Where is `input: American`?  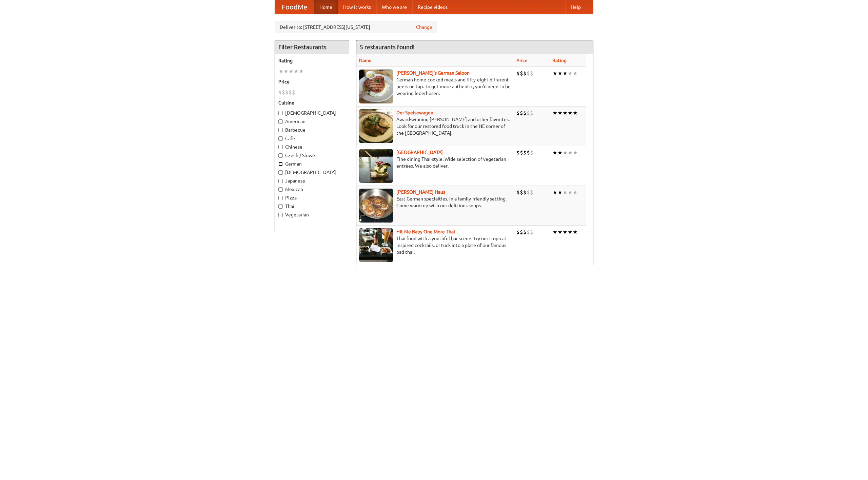 input: American is located at coordinates (281, 121).